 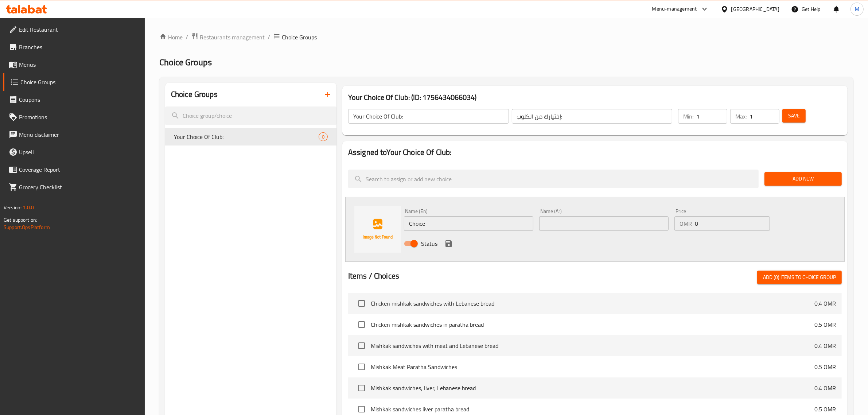 I want to click on div: Menu-management, so click(x=675, y=9).